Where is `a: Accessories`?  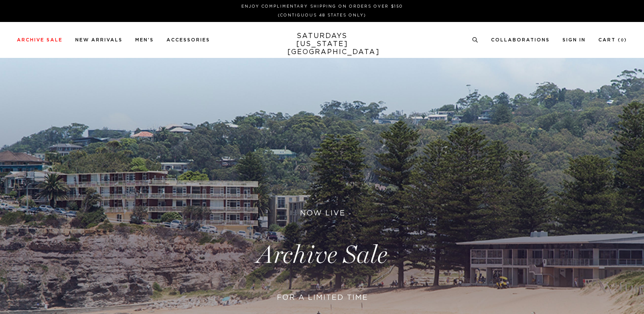 a: Accessories is located at coordinates (188, 40).